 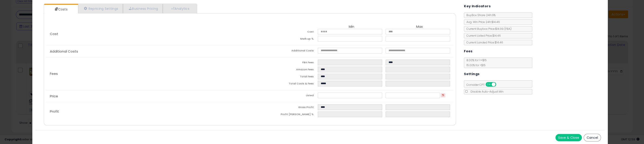 What do you see at coordinates (486, 92) in the screenshot?
I see `span: Disable Auto-Adjust Min` at bounding box center [486, 92].